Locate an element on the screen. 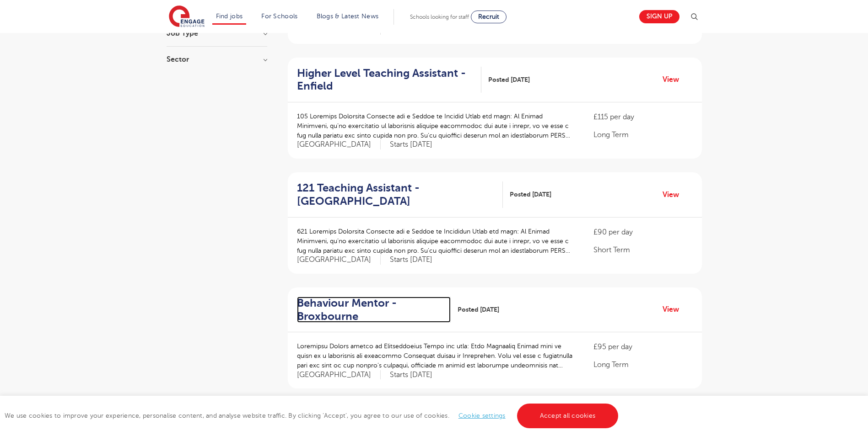 This screenshot has width=868, height=436. p: £115 per day is located at coordinates (643, 117).